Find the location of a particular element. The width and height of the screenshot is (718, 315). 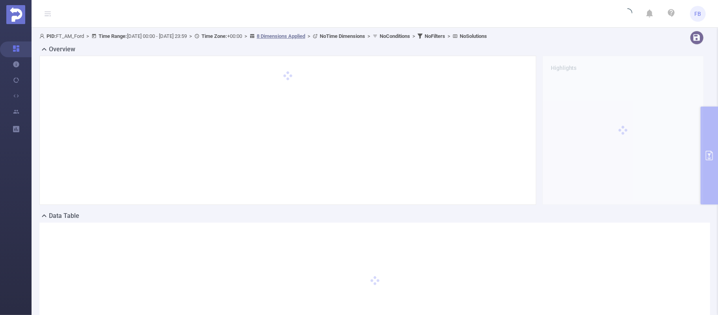

b: No Time Dimensions is located at coordinates (342, 36).